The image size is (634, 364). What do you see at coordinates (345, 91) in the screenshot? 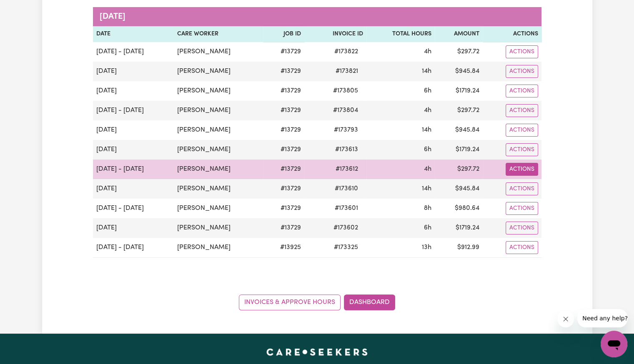
I see `span: # 173805` at bounding box center [345, 91].